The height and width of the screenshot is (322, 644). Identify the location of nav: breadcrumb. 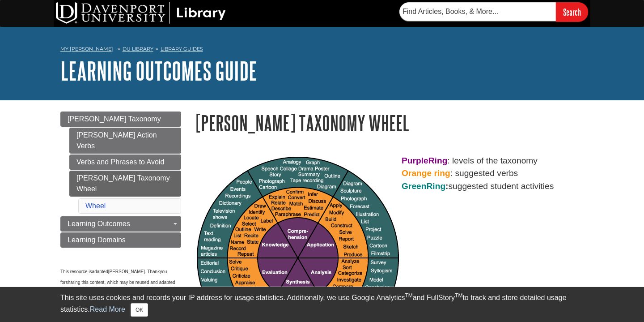
(322, 50).